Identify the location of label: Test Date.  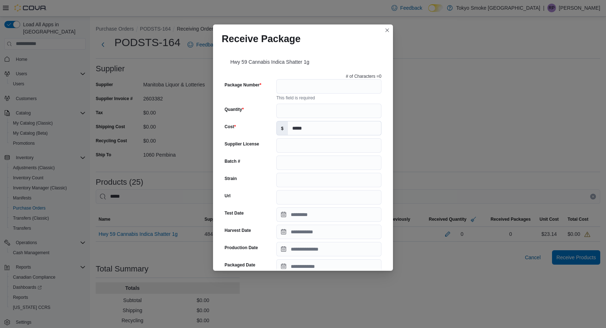
(234, 213).